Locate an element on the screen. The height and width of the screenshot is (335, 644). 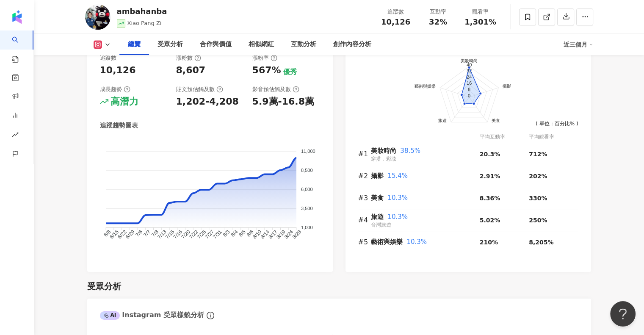
tspan: 8/24 is located at coordinates (289, 234).